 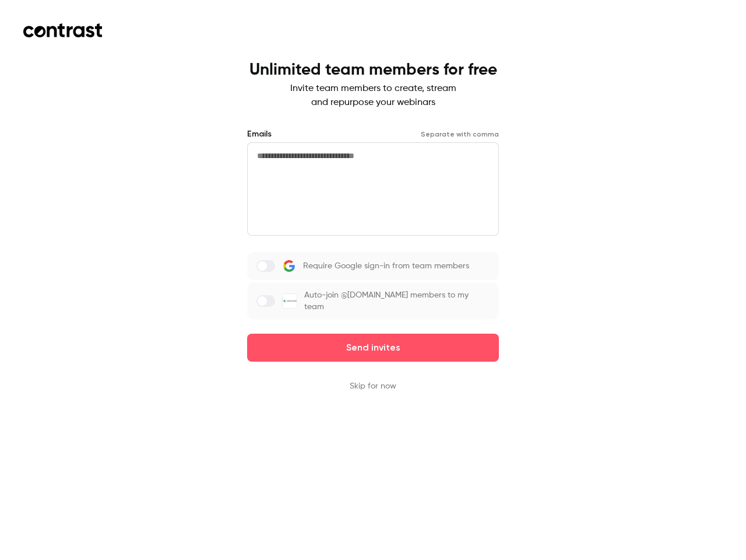 What do you see at coordinates (290, 301) in the screenshot?
I see `img: AAVantgarde Bio` at bounding box center [290, 301].